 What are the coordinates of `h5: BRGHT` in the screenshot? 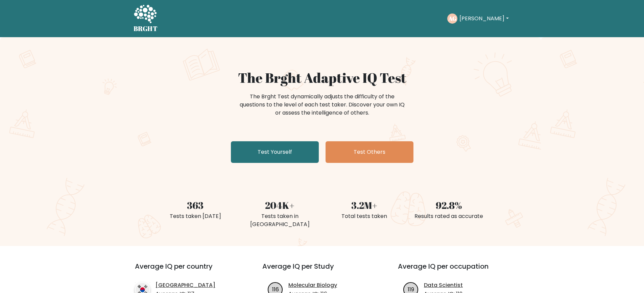 It's located at (146, 29).